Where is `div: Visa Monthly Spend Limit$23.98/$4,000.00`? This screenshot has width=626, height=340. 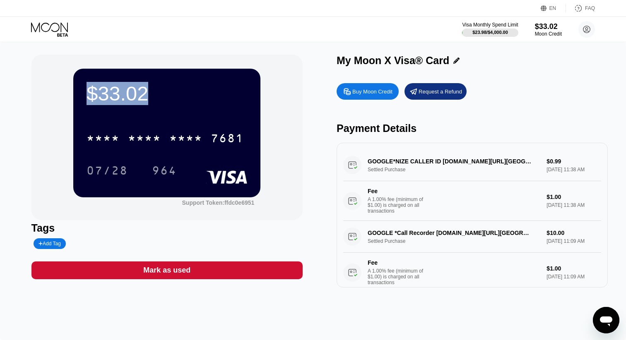
div: Visa Monthly Spend Limit$23.98/$4,000.00 is located at coordinates (490, 29).